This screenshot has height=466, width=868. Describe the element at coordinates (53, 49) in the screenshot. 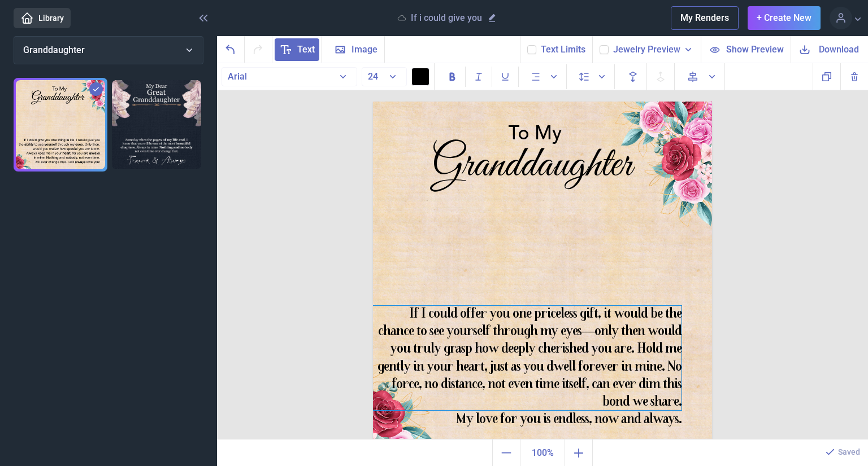

I see `span: Granddaughter` at that location.